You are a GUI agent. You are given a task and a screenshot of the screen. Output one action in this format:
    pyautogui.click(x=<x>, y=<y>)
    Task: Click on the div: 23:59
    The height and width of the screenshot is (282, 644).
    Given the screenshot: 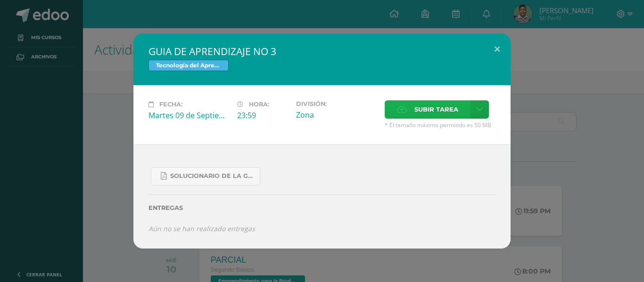 What is the action you would take?
    pyautogui.click(x=262, y=115)
    